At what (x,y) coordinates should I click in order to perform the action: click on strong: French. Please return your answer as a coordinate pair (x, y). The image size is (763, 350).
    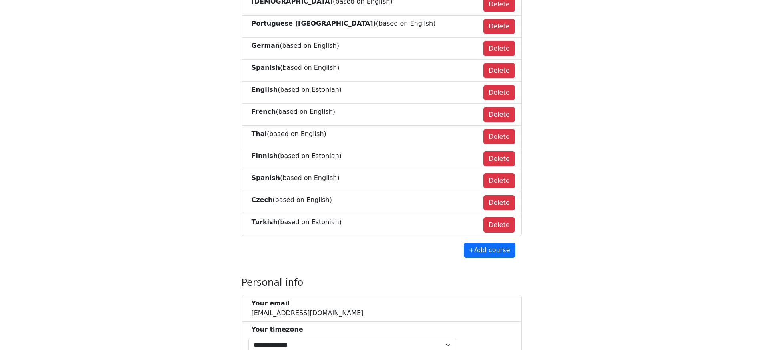
    Looking at the image, I should click on (264, 111).